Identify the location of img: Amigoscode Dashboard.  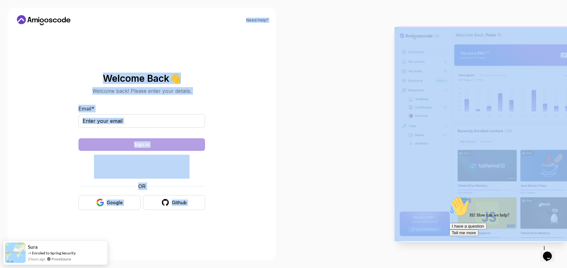
(480, 134).